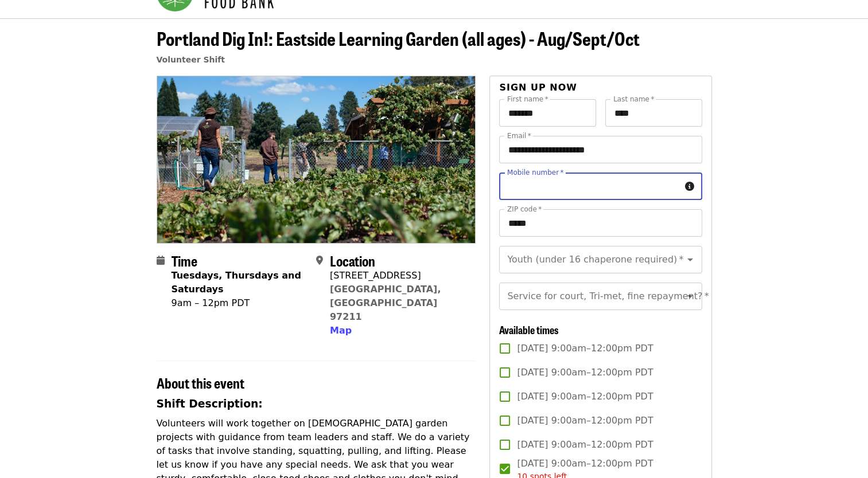  I want to click on label: ZIP code, so click(524, 209).